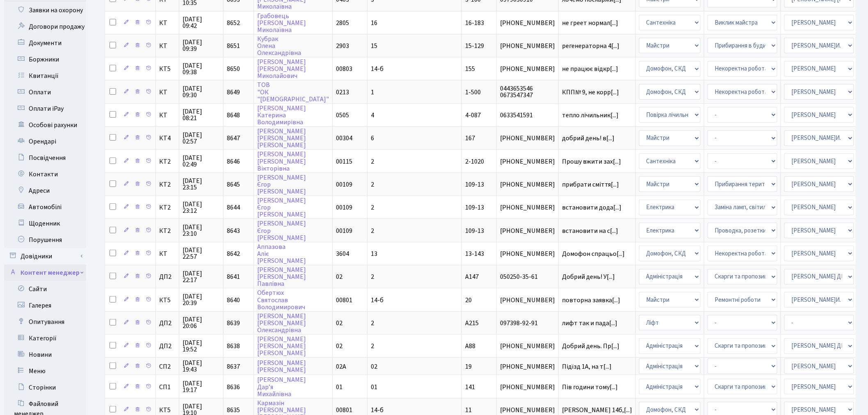 This screenshot has width=868, height=415. Describe the element at coordinates (45, 43) in the screenshot. I see `a: Документи` at that location.